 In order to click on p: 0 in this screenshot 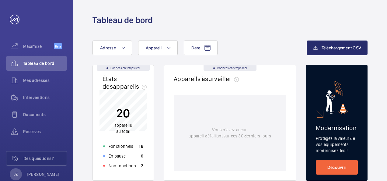, I will do `click(142, 156)`.